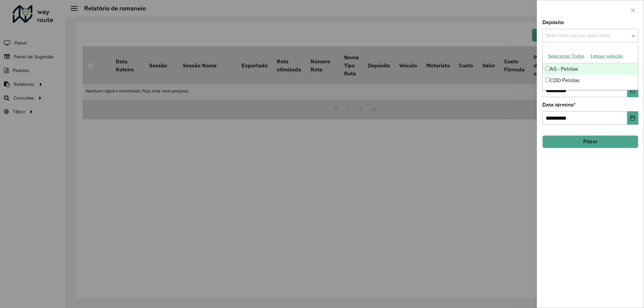  Describe the element at coordinates (566, 56) in the screenshot. I see `button: Selecionar Todos` at that location.